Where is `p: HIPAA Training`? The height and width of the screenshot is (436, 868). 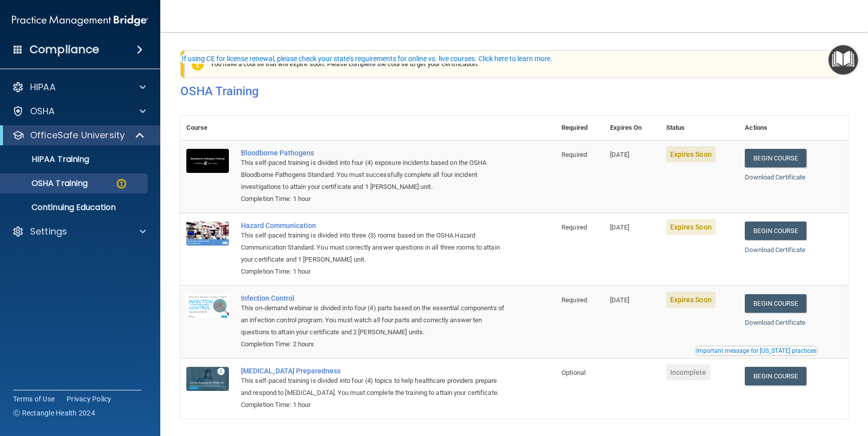
p: HIPAA Training is located at coordinates (47, 159).